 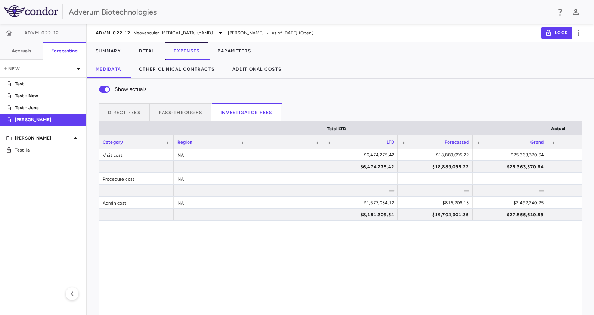 What do you see at coordinates (108, 69) in the screenshot?
I see `button: Medidata` at bounding box center [108, 69].